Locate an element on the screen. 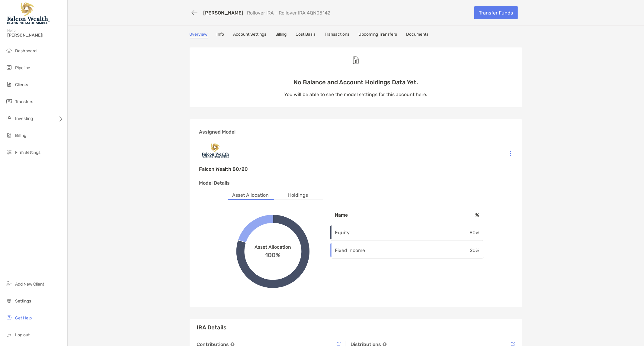  h3: Falcon Wealth 80/20 is located at coordinates (224, 169).